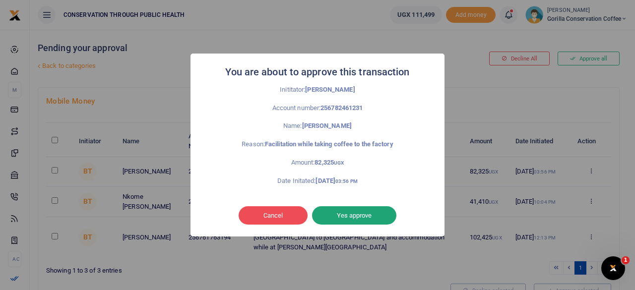 Image resolution: width=635 pixels, height=290 pixels. Describe the element at coordinates (317, 72) in the screenshot. I see `h2: You are about to approve this transaction` at that location.